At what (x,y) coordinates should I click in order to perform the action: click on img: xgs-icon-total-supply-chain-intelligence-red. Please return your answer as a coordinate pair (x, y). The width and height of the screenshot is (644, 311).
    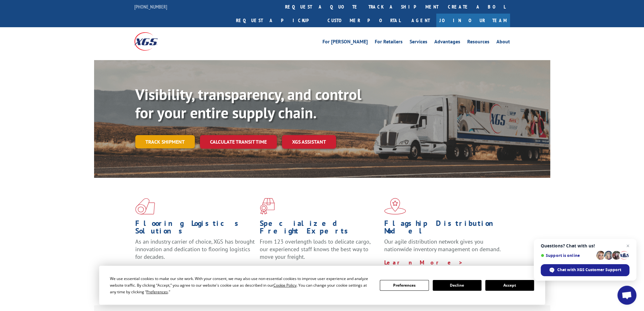
    Looking at the image, I should click on (145, 206).